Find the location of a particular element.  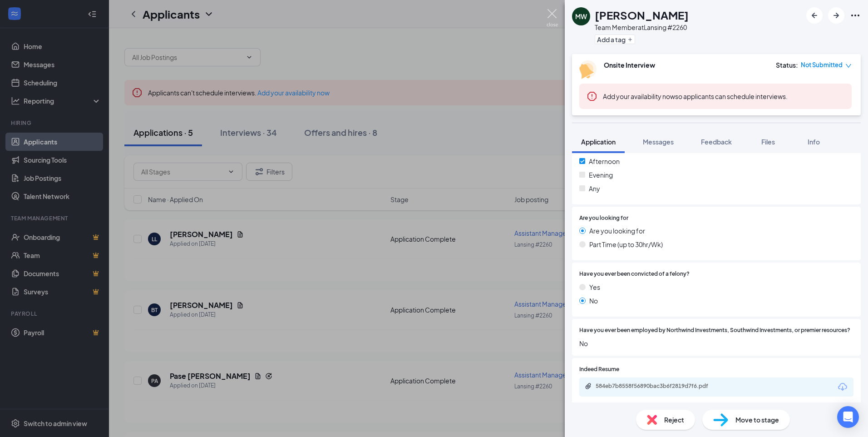

span: Info is located at coordinates (814, 142).